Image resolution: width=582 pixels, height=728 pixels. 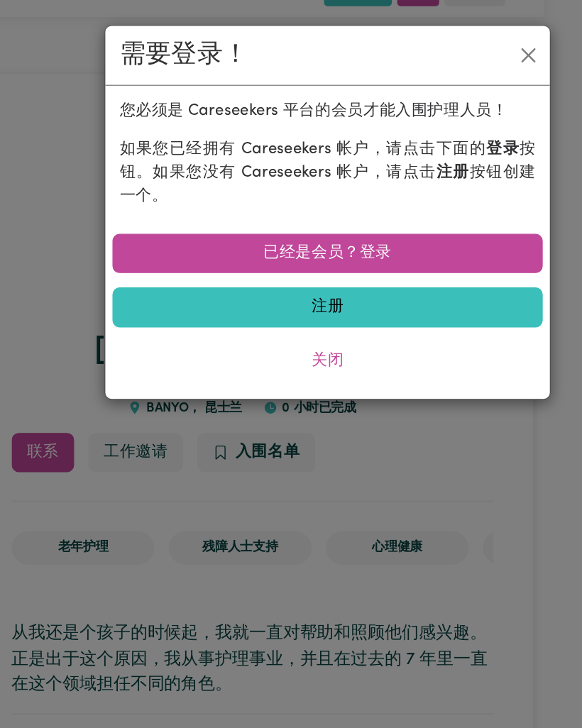 What do you see at coordinates (291, 89) in the screenshot?
I see `p: 您必须是 Careseekers 平台的会员才能入围护理人员！` at bounding box center [291, 89].